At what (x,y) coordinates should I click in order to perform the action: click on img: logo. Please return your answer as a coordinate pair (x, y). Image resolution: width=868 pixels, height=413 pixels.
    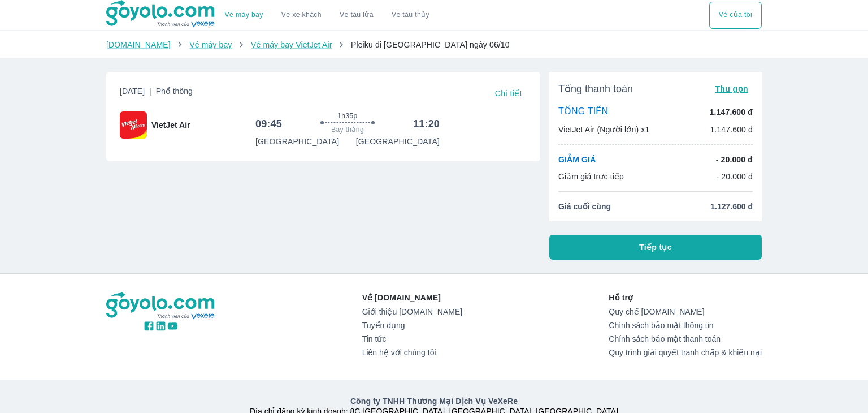
    Looking at the image, I should click on (161, 306).